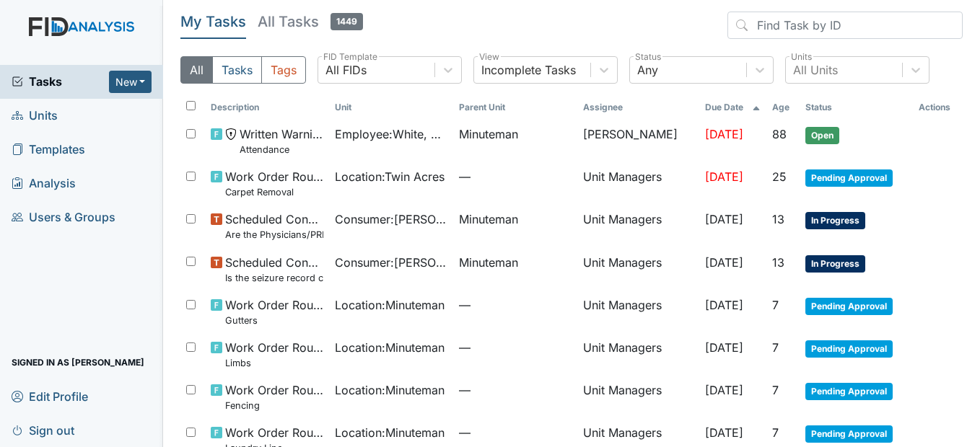 The width and height of the screenshot is (980, 447). Describe the element at coordinates (845, 25) in the screenshot. I see `input: Find Task by ID` at that location.